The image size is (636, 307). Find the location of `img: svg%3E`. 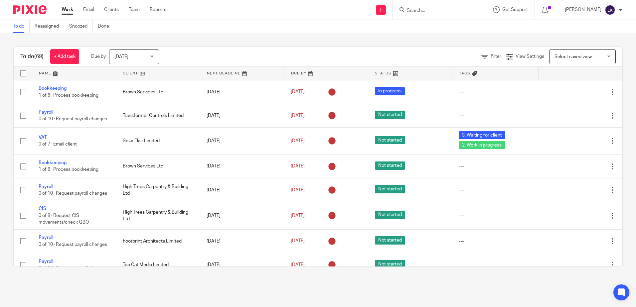

img: svg%3E is located at coordinates (610, 10).